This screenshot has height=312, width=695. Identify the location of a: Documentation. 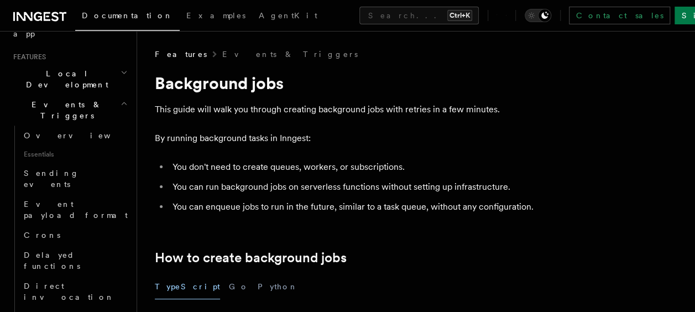
(127, 17).